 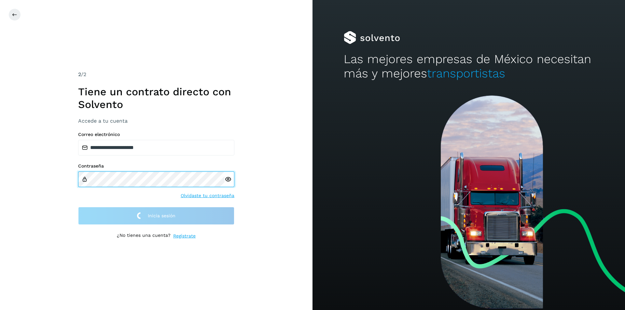 What do you see at coordinates (79, 74) in the screenshot?
I see `span: 2` at bounding box center [79, 74].